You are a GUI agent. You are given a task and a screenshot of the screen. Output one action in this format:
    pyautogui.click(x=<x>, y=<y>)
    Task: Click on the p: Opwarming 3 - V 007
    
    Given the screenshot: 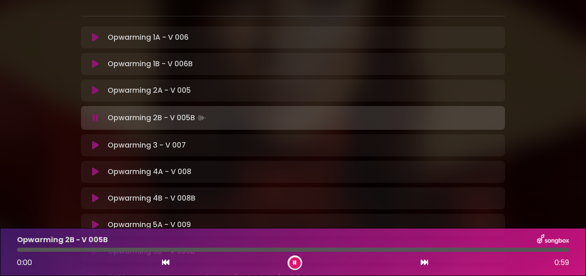 What is the action you would take?
    pyautogui.click(x=146, y=146)
    